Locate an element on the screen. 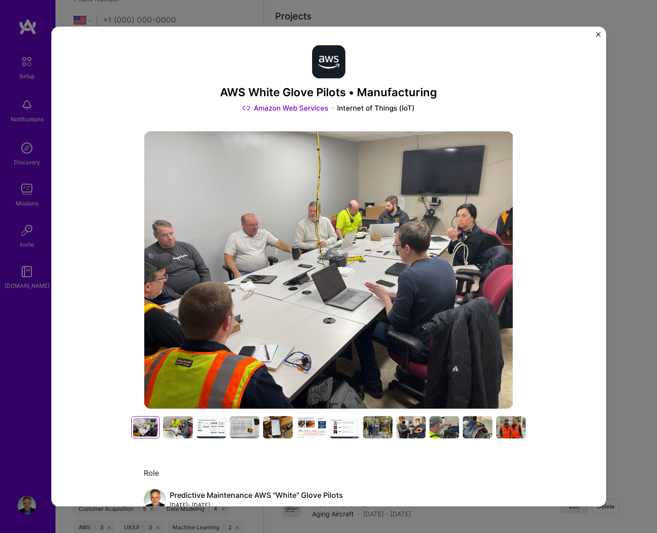 The image size is (657, 533). img: Dot is located at coordinates (332, 107).